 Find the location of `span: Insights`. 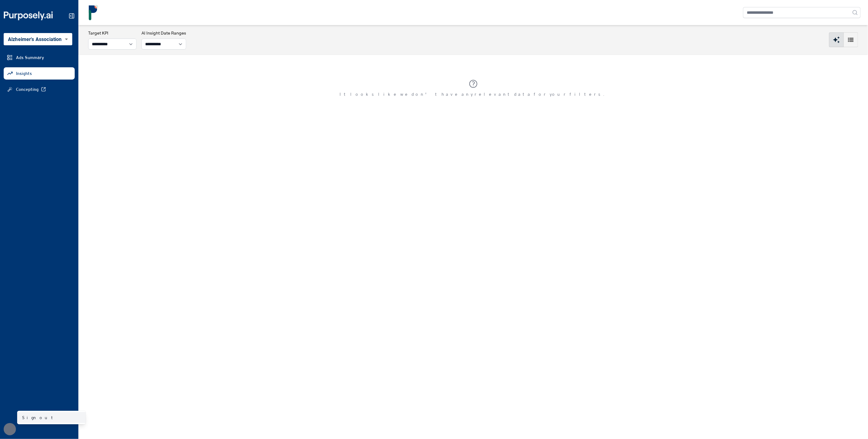

span: Insights is located at coordinates (24, 73).